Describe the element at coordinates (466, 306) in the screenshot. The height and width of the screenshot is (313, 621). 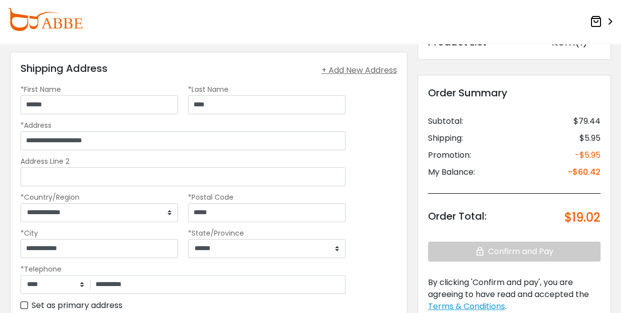
I see `span: Terms & Conditions` at that location.